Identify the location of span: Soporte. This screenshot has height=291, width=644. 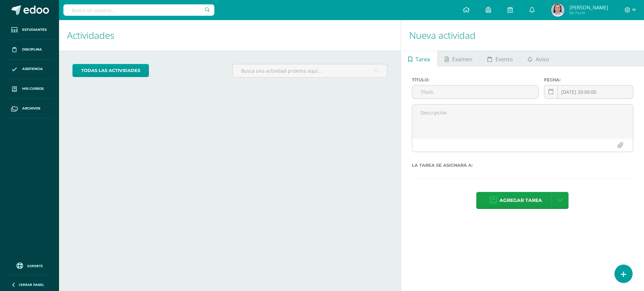
(35, 266).